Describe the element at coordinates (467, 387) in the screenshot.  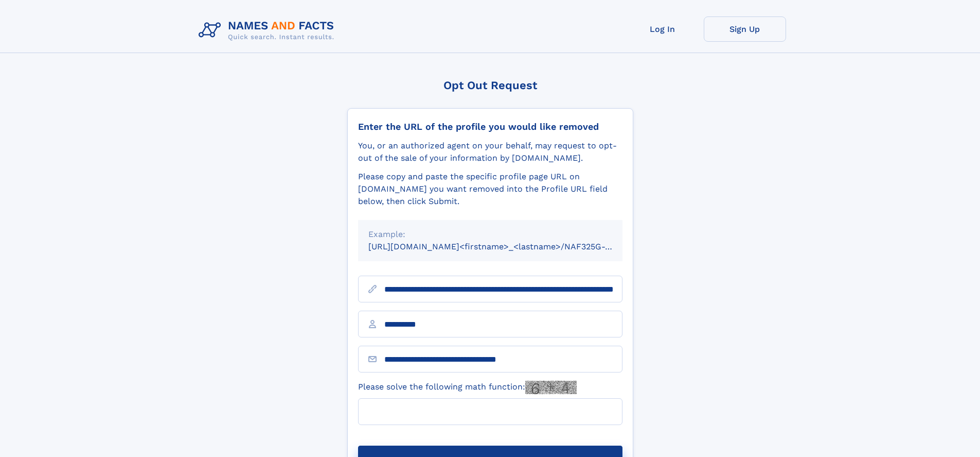
I see `label: Please solve the following math function:` at that location.